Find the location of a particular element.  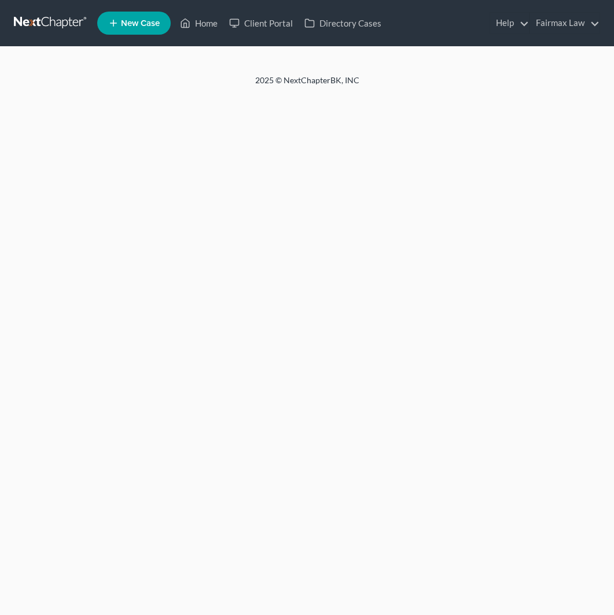

a: Help is located at coordinates (509, 23).